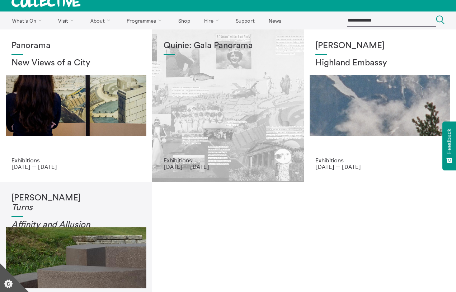 The image size is (456, 292). I want to click on em: Affinity and Allusi, so click(46, 225).